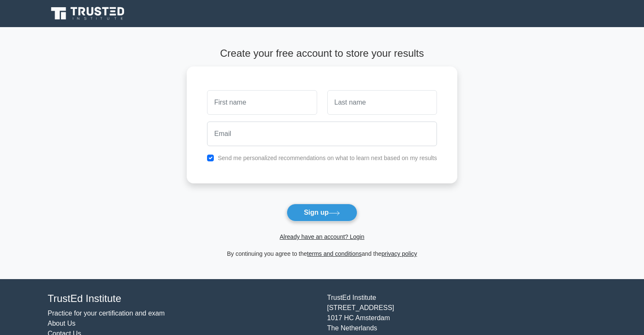  I want to click on input: Last name, so click(382, 102).